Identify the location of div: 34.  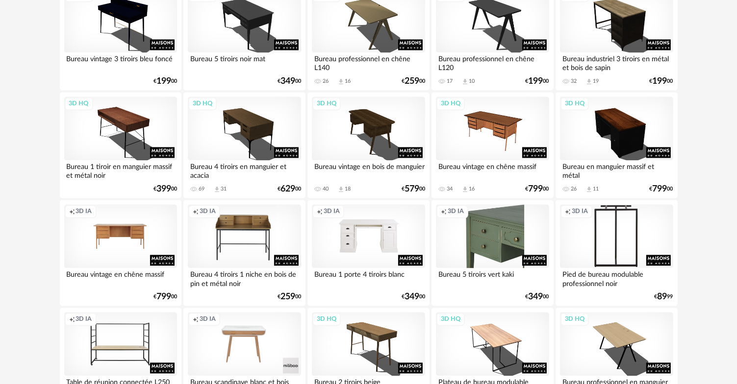
(450, 189).